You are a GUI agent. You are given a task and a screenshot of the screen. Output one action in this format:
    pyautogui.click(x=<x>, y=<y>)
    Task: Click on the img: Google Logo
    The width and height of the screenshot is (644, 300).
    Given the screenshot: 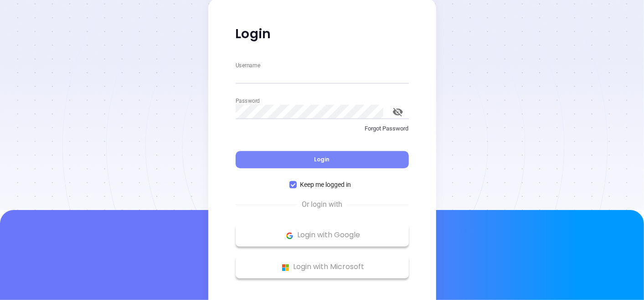 What is the action you would take?
    pyautogui.click(x=290, y=235)
    